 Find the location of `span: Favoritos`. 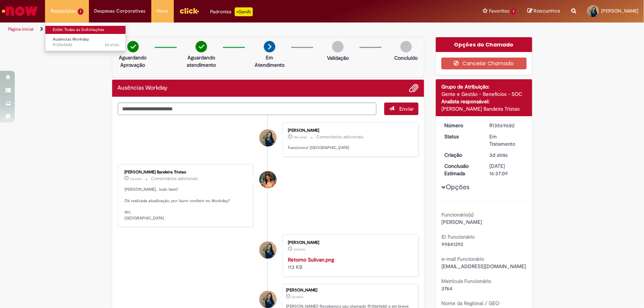

span: Favoritos is located at coordinates (499, 11).